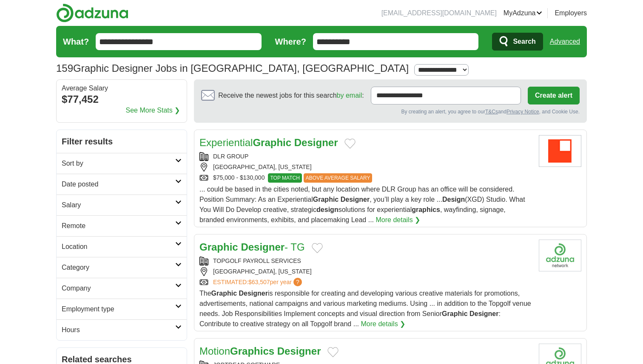  I want to click on div: $77,452, so click(122, 100).